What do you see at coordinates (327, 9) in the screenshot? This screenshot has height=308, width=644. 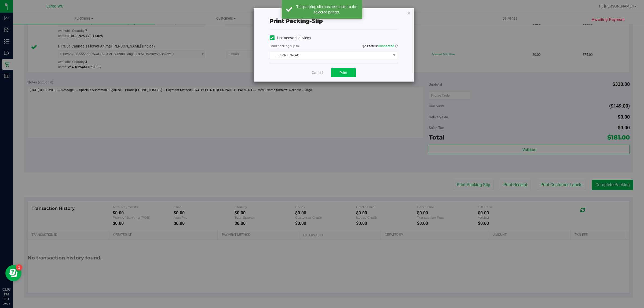 I see `div: The packing slip has been sent to the selected printer.` at bounding box center [327, 9].